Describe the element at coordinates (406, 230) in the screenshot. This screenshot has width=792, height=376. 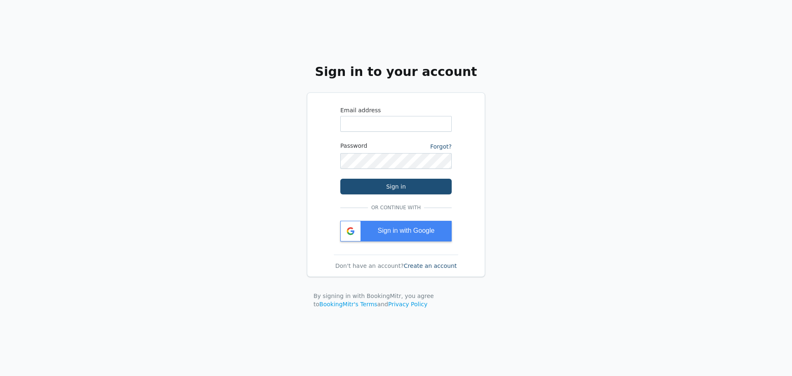
I see `span: Sign in with Google` at that location.